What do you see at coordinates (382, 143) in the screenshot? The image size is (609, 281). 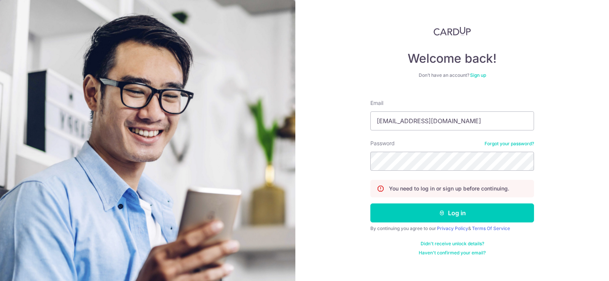 I see `label: Password` at bounding box center [382, 143].